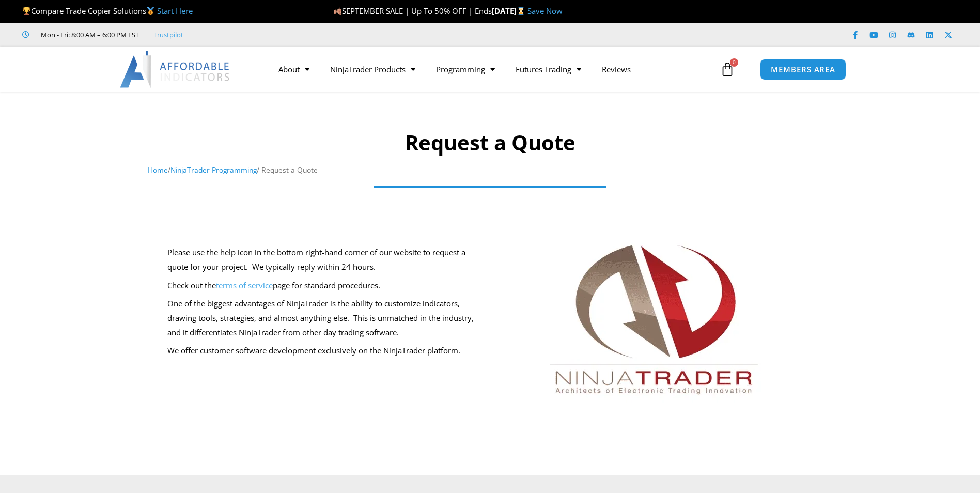  Describe the element at coordinates (734, 63) in the screenshot. I see `span: 0` at that location.